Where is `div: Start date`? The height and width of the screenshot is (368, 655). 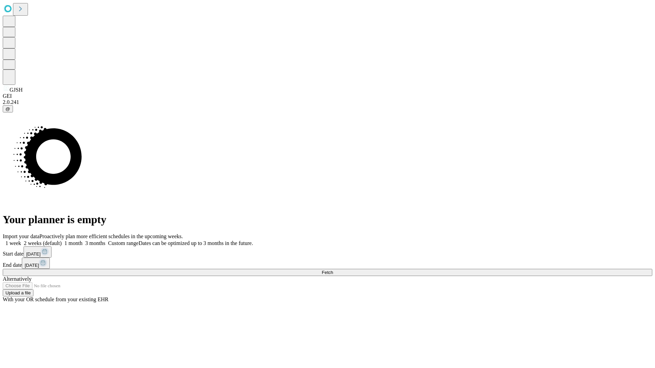 div: Start date is located at coordinates (327, 252).